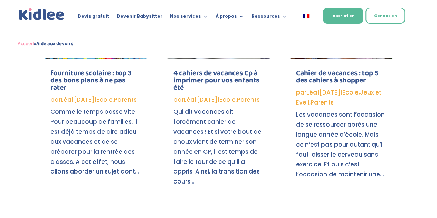  What do you see at coordinates (55, 44) in the screenshot?
I see `strong: Aide aux devoirs` at bounding box center [55, 44].